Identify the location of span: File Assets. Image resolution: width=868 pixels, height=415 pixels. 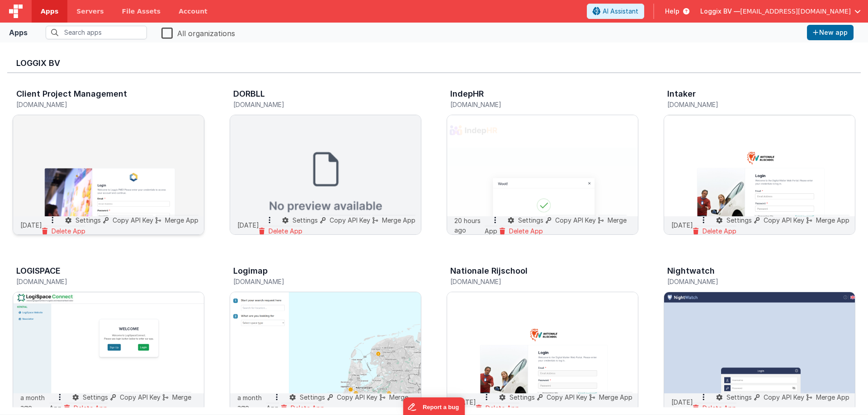
(142, 11).